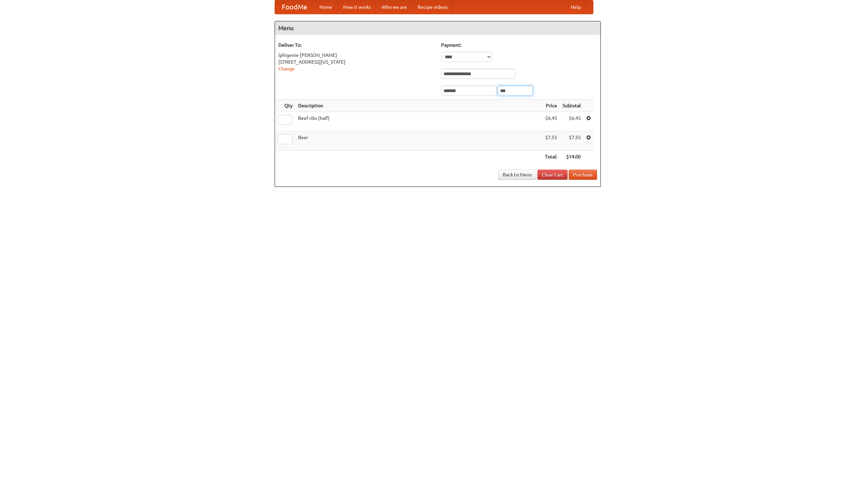 The width and height of the screenshot is (868, 479). Describe the element at coordinates (433, 7) in the screenshot. I see `a: Recipe videos` at that location.